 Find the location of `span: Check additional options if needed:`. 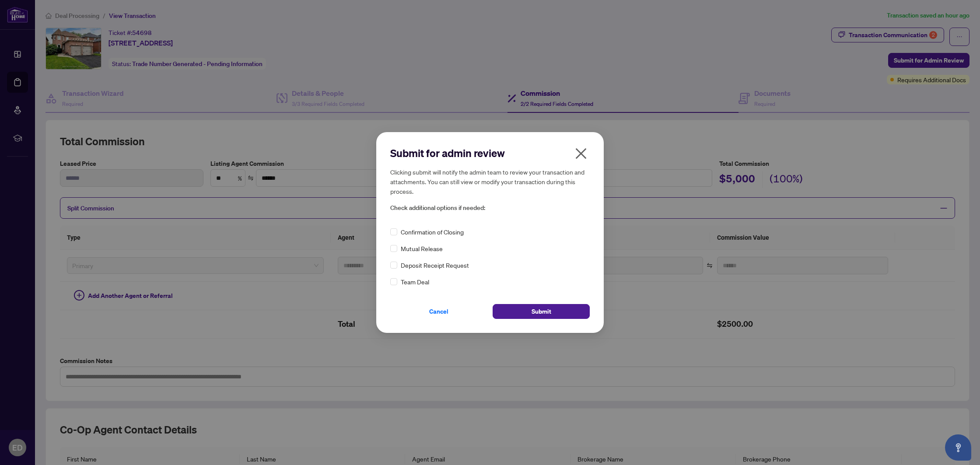

span: Check additional options if needed: is located at coordinates (490, 208).